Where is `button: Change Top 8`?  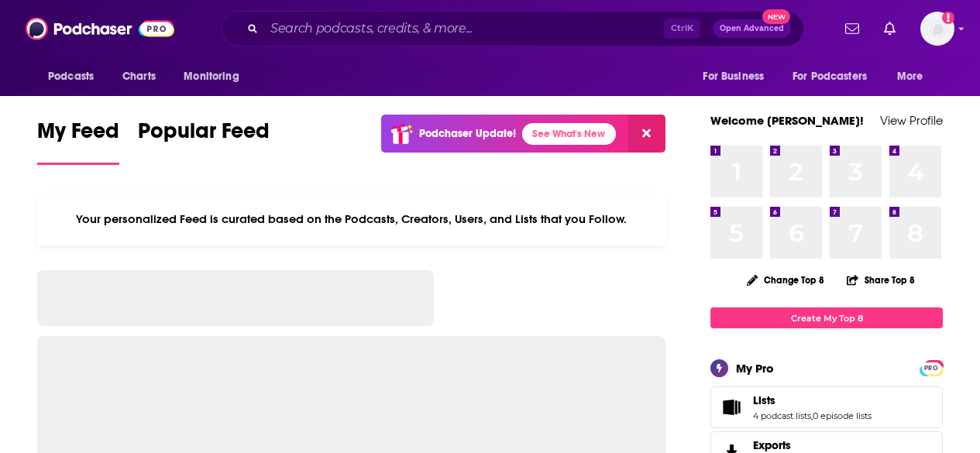
button: Change Top 8 is located at coordinates (785, 280).